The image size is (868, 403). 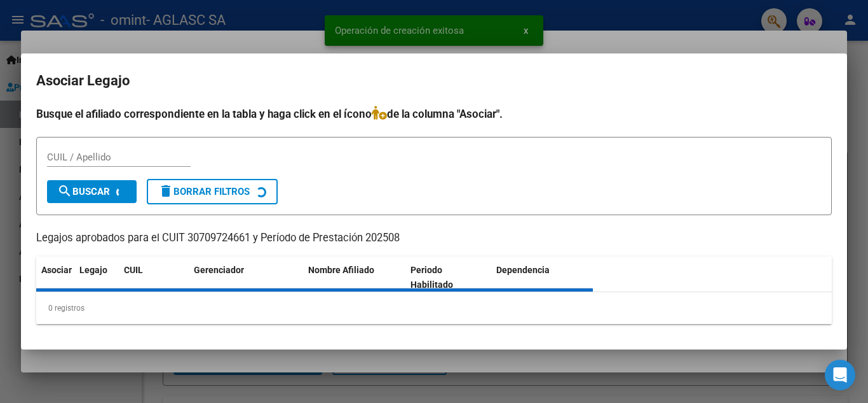 What do you see at coordinates (133, 270) in the screenshot?
I see `span: CUIL` at bounding box center [133, 270].